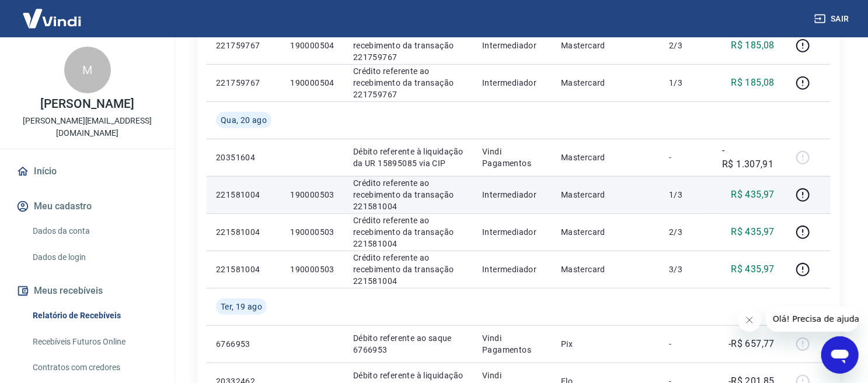 This screenshot has height=383, width=868. What do you see at coordinates (87, 206) in the screenshot?
I see `button: Meu cadastro` at bounding box center [87, 206].